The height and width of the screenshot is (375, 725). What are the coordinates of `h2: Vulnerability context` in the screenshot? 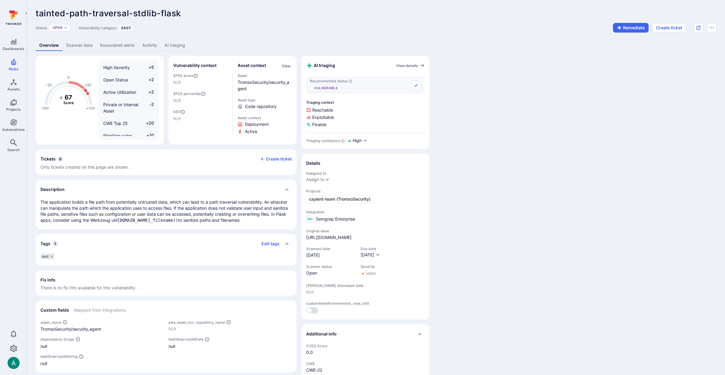 It's located at (195, 66).